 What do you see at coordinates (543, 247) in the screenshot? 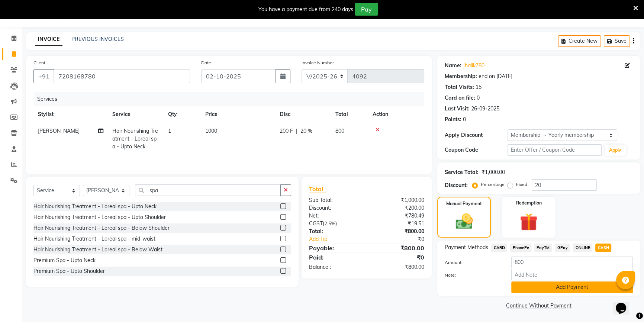
I see `span: PayTM` at bounding box center [543, 247].